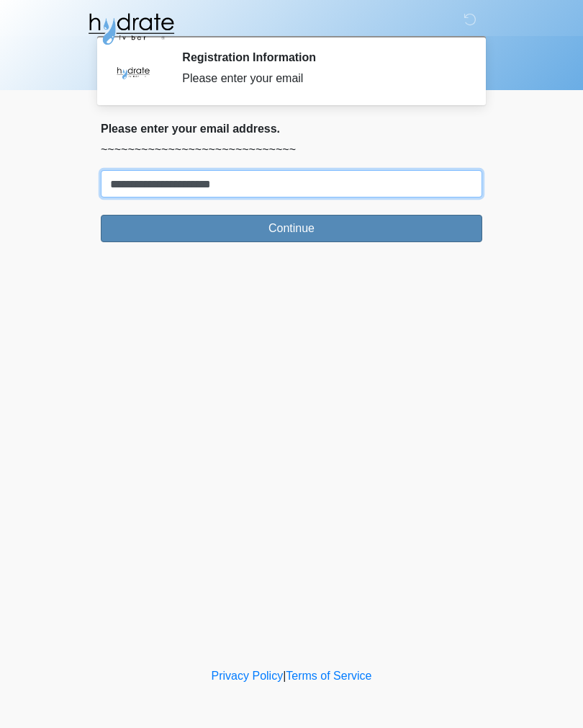 The image size is (583, 728). I want to click on a: Privacy Policy, so click(248, 675).